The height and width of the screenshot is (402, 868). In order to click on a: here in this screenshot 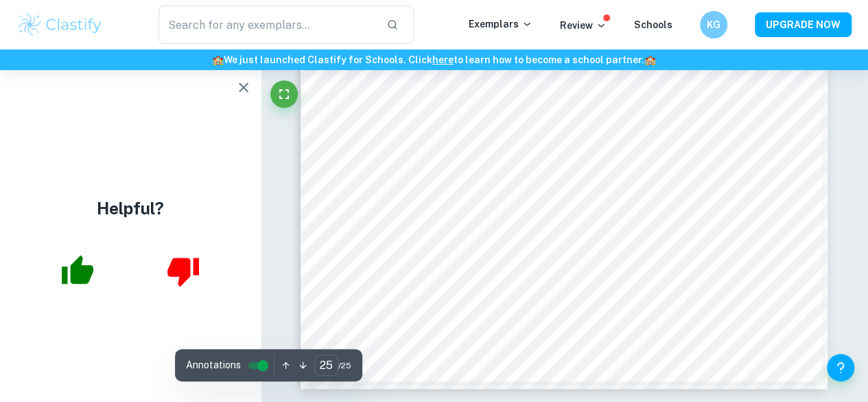, I will do `click(443, 60)`.